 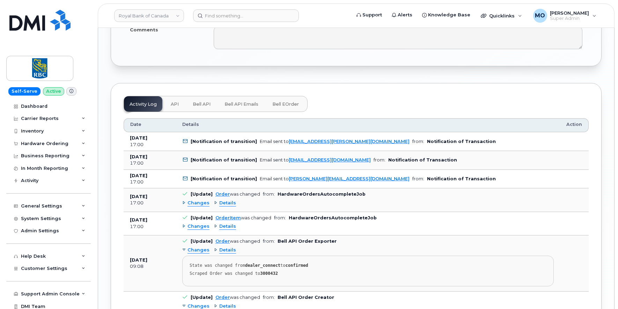 What do you see at coordinates (149, 16) in the screenshot?
I see `a: Royal Bank of Canada` at bounding box center [149, 16].